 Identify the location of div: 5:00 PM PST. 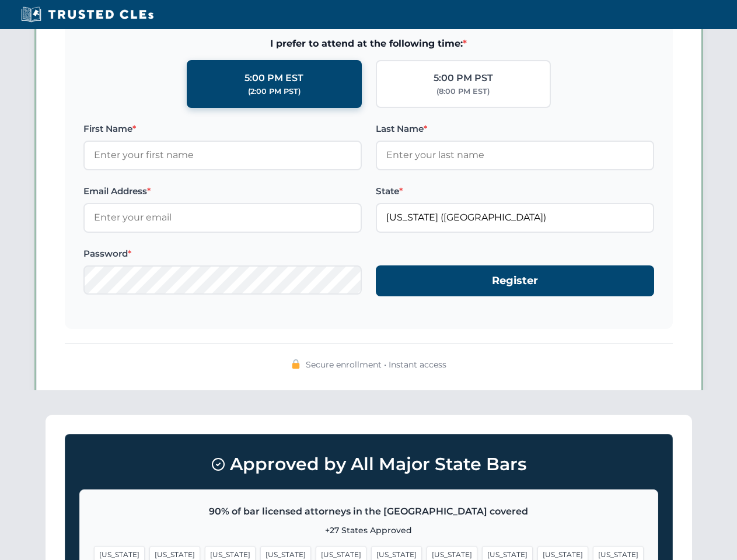
(463, 78).